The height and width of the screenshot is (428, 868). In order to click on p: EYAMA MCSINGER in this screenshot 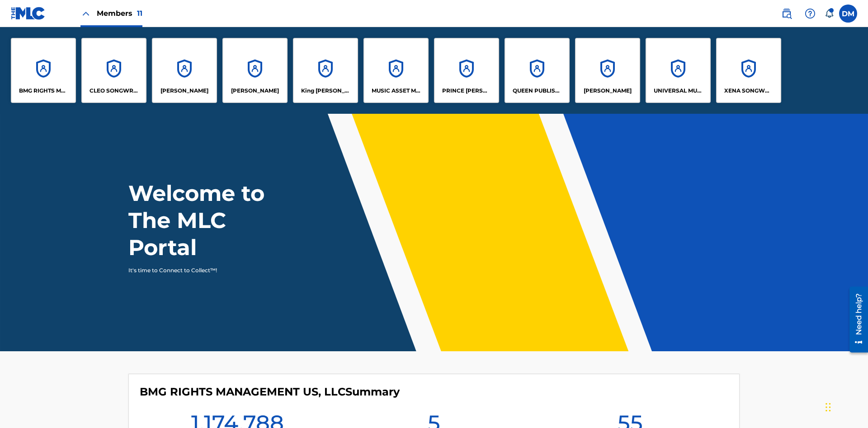, I will do `click(255, 91)`.